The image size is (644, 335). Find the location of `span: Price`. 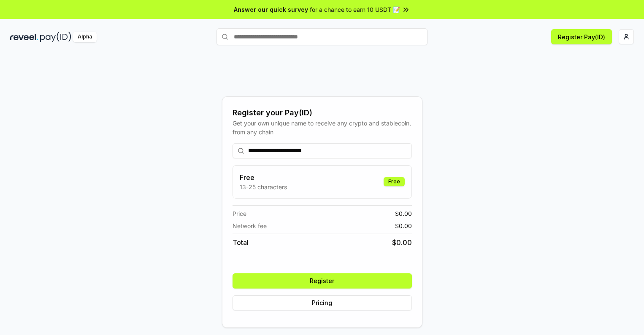

span: Price is located at coordinates (239, 213).